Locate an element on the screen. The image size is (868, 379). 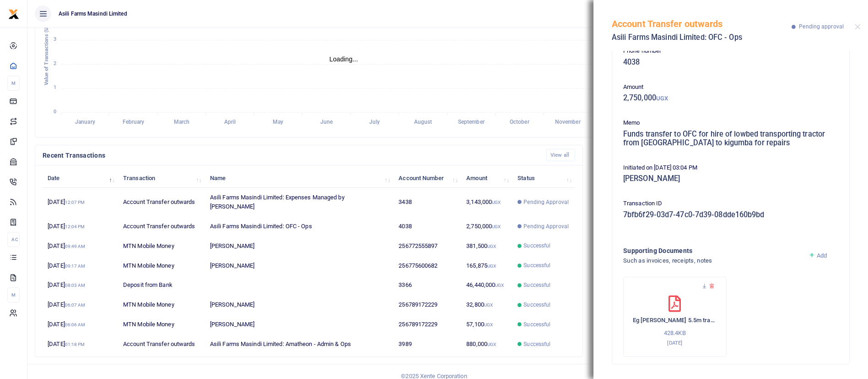
tspan: 0 is located at coordinates (55, 112).